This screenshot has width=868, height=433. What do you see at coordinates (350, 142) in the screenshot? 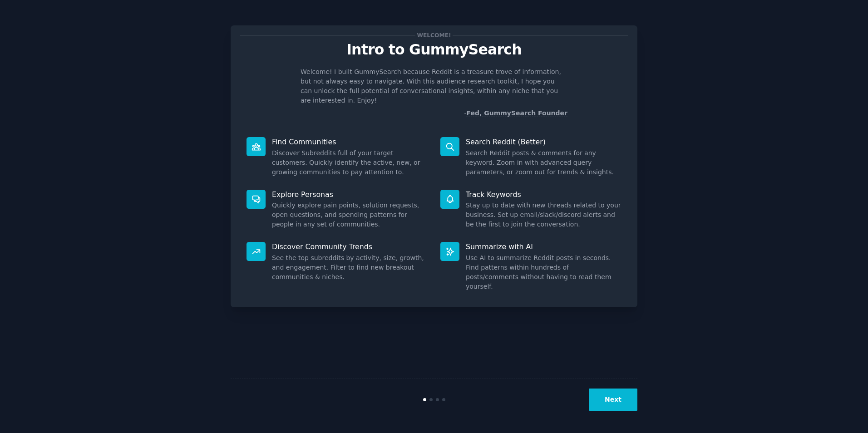
I see `p: Find Communities` at bounding box center [350, 142].